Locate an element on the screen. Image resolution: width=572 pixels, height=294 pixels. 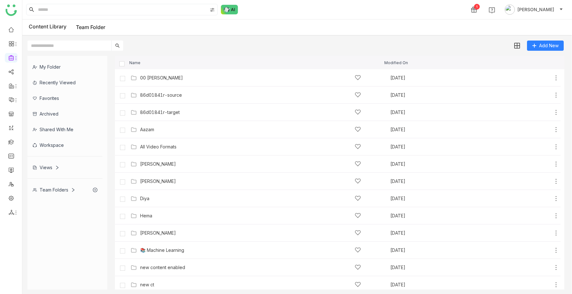
div: new content enabled is located at coordinates (162, 267).